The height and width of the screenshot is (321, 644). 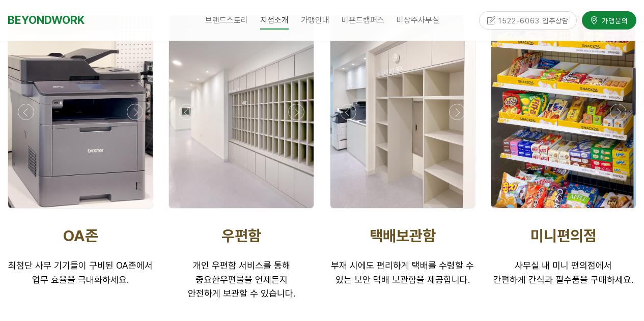 What do you see at coordinates (80, 265) in the screenshot?
I see `span: 최첨단 사무 기기` at bounding box center [80, 265].